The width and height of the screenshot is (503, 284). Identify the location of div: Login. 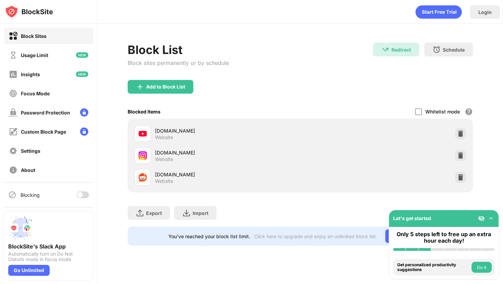
(485, 12).